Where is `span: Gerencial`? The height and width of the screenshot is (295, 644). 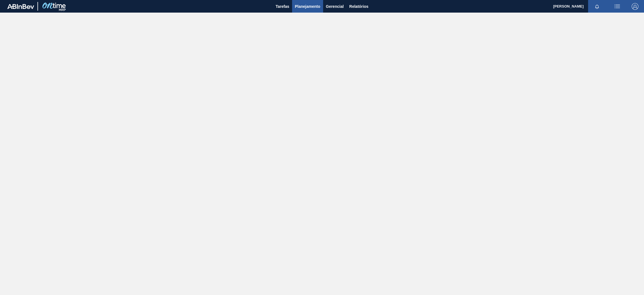
span: Gerencial is located at coordinates (335, 6).